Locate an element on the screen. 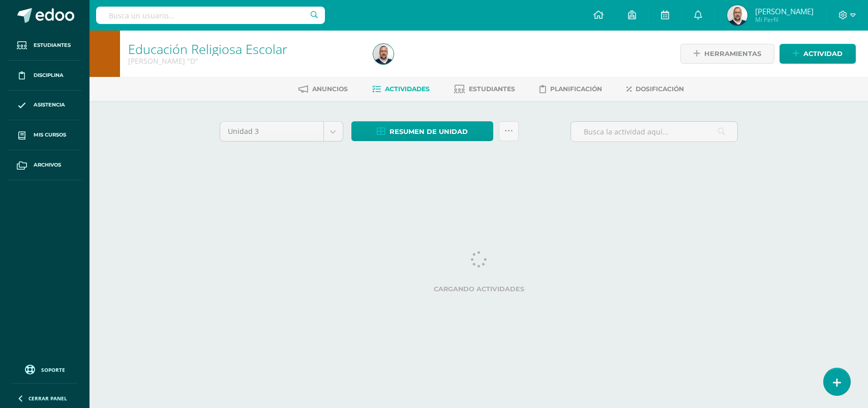 The image size is (868, 408). input: Busca la actividad aquí... is located at coordinates (654, 132).